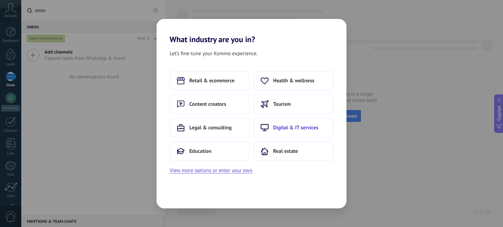 Image resolution: width=503 pixels, height=227 pixels. Describe the element at coordinates (293, 128) in the screenshot. I see `button: Digital & IT services` at that location.